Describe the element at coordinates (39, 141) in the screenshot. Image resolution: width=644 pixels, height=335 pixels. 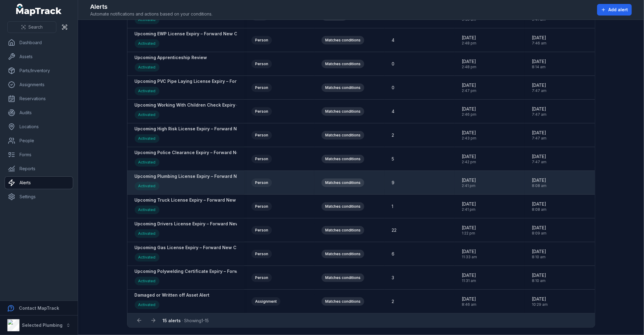
I see `a: People` at that location.